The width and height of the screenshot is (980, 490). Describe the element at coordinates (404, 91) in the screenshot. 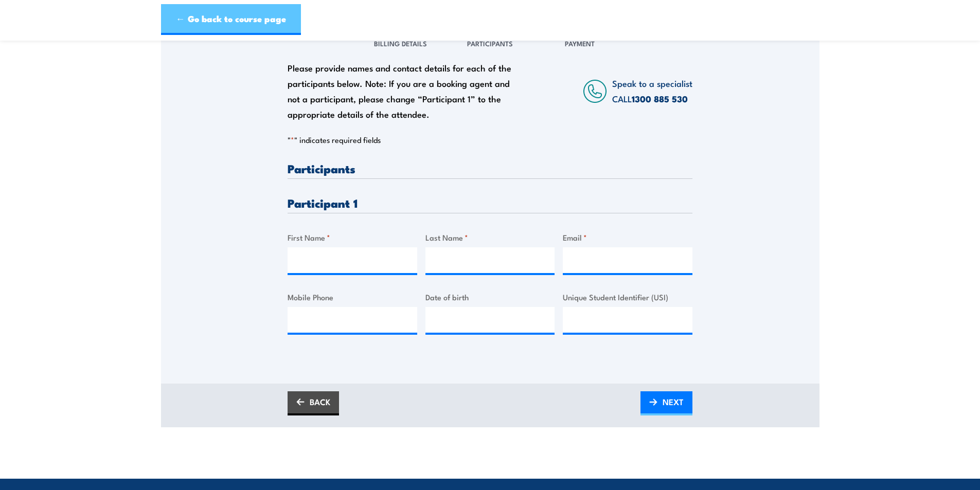

I see `div: Please provide names and contact details for each of the participants below. Note: If you are a b...` at that location.